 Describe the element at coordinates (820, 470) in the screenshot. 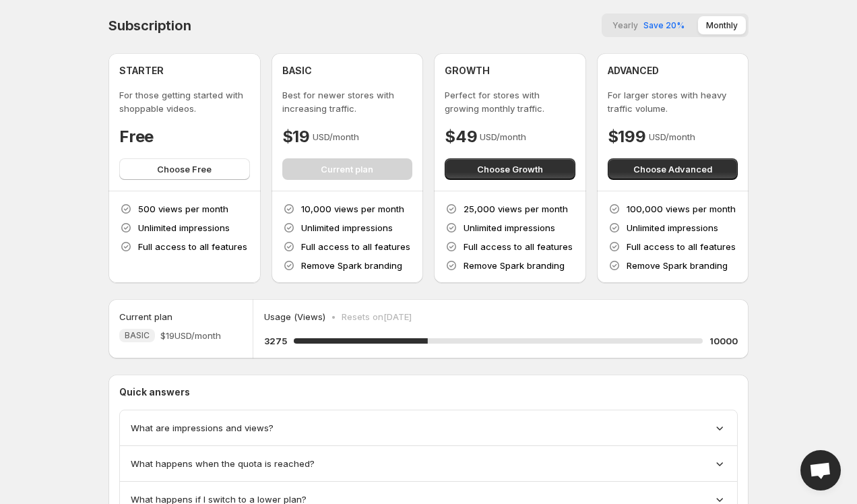

I see `div: Open chat` at that location.